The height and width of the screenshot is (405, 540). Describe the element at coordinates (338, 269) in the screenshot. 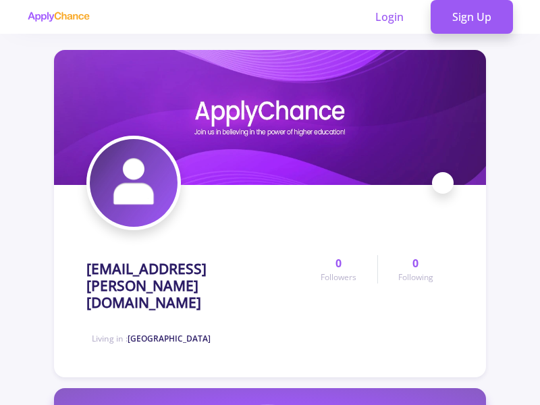

I see `a: 0Followers` at that location.